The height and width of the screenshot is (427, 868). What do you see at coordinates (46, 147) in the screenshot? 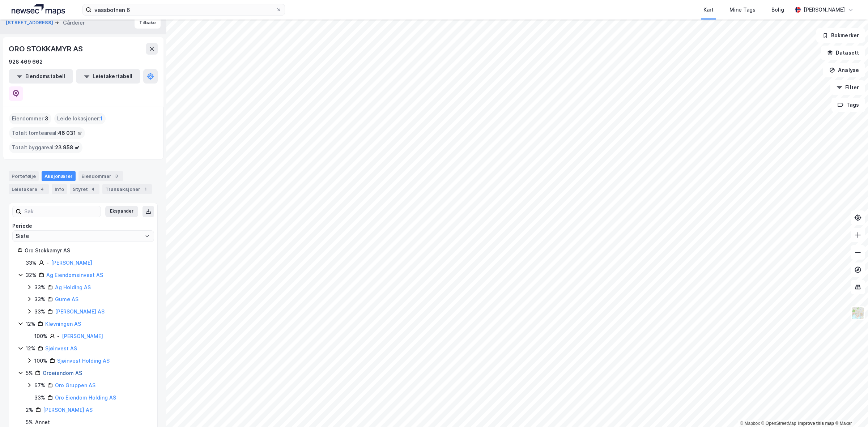
I see `div: Totalt byggareal :` at bounding box center [46, 147].